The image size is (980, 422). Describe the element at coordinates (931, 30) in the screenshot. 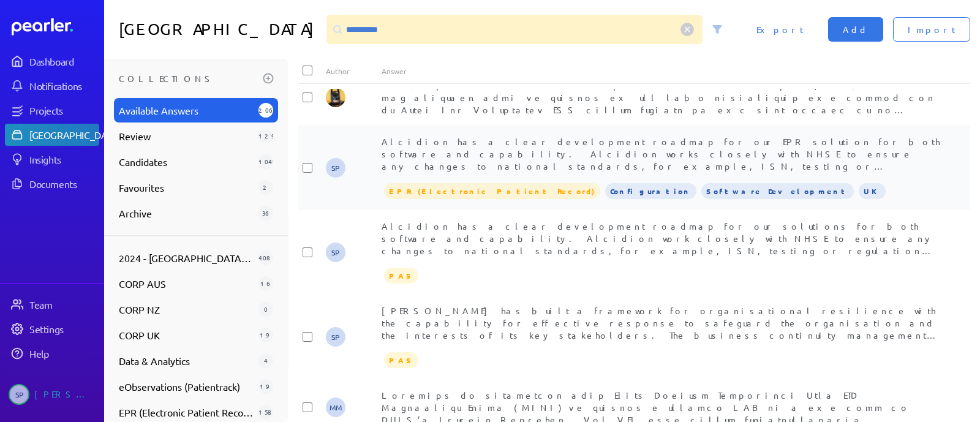

I see `button: Import` at that location.